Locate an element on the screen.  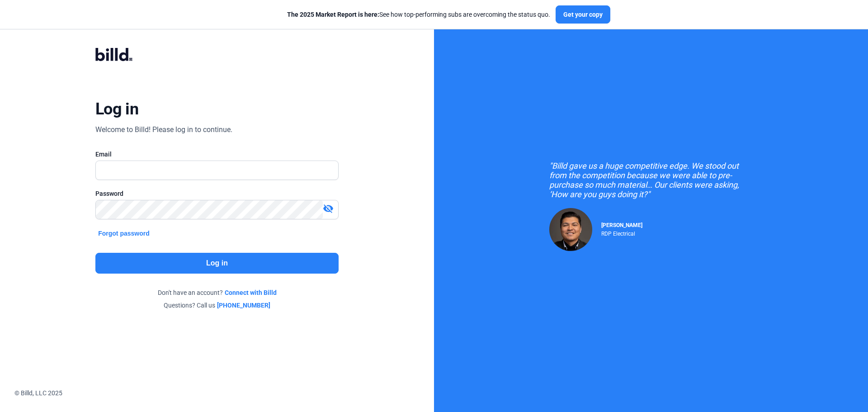
button: Get your copy is located at coordinates (583, 15).